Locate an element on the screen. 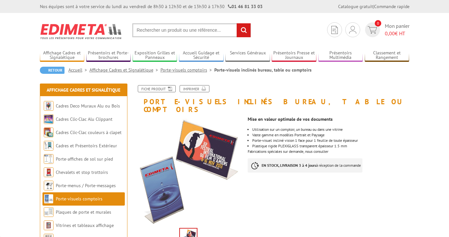 Image resolution: width=449 pixels, height=237 pixels. img: Porte-menus / Porte-messages is located at coordinates (49, 186).